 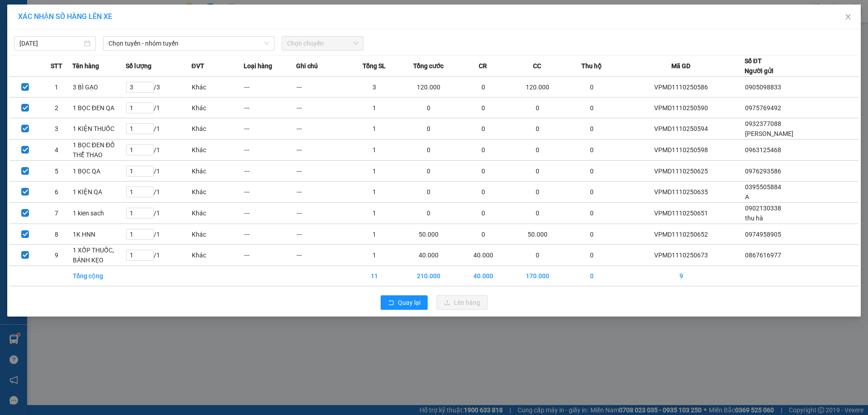 What do you see at coordinates (591, 66) in the screenshot?
I see `span: Thu hộ` at bounding box center [591, 66].